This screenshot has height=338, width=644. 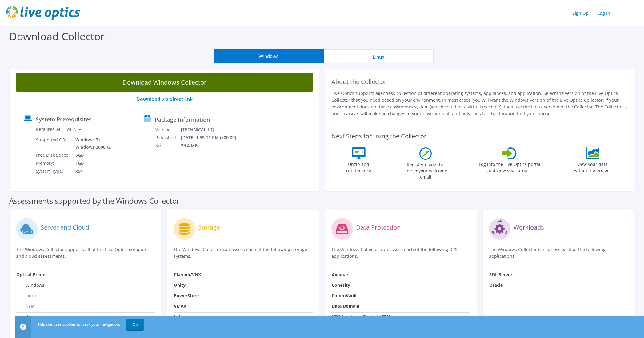 I want to click on strong: Isilon, so click(x=180, y=316).